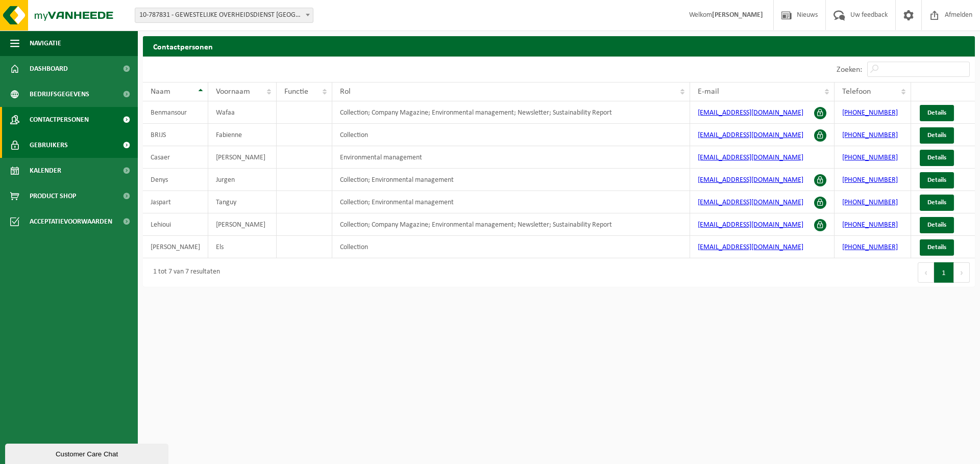 This screenshot has width=980, height=464. Describe the element at coordinates (559, 46) in the screenshot. I see `h2: Contactpersonen` at that location.